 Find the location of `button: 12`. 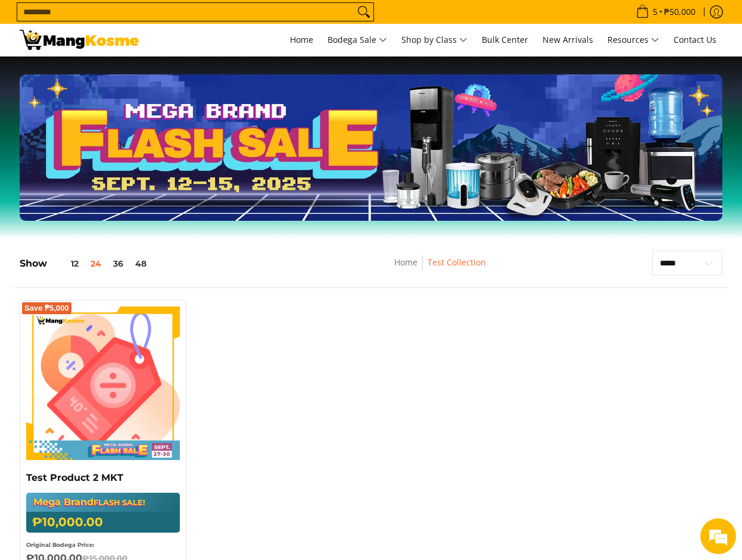

button: 12 is located at coordinates (65, 263).